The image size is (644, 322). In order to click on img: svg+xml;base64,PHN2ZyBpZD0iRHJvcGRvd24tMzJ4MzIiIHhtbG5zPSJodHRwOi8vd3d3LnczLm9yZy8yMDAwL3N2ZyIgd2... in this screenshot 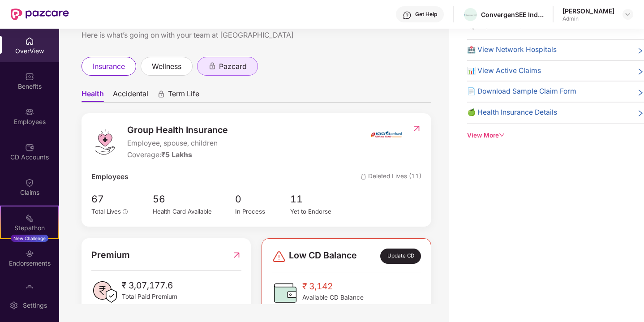, I will do `click(628, 15)`.